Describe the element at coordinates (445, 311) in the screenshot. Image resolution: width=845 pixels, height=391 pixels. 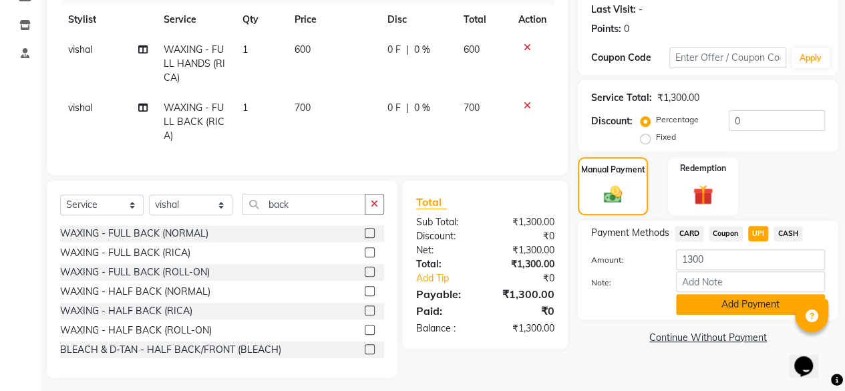
I see `div: Paid:` at that location.